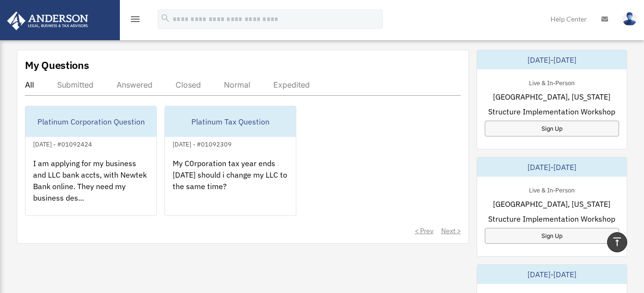  Describe the element at coordinates (135, 19) in the screenshot. I see `i: menu` at that location.